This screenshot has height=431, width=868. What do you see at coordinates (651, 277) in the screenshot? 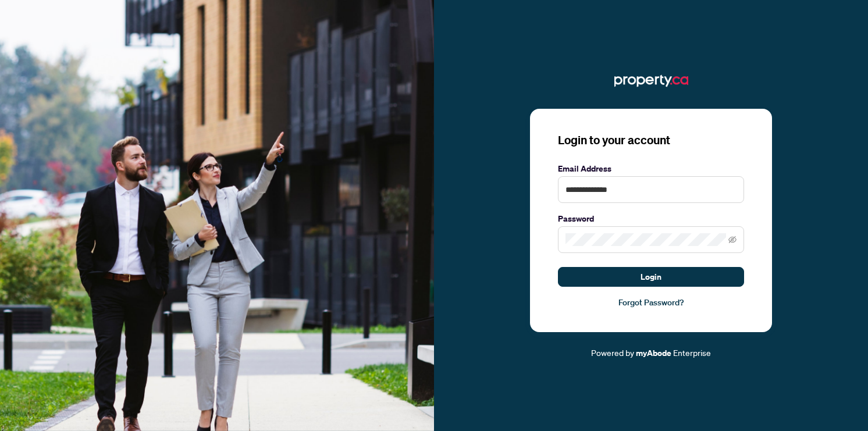
I see `span: Login` at bounding box center [651, 277].